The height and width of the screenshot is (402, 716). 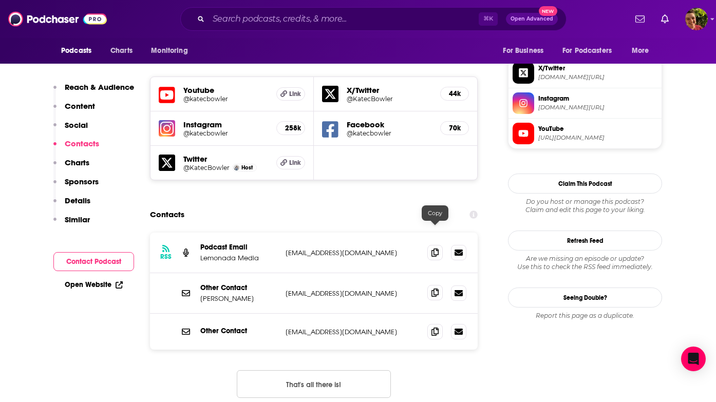 What do you see at coordinates (587, 51) in the screenshot?
I see `span: For Podcasters` at bounding box center [587, 51].